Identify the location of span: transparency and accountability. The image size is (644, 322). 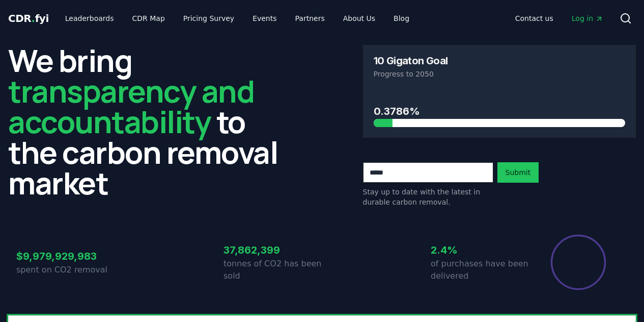
(131, 106).